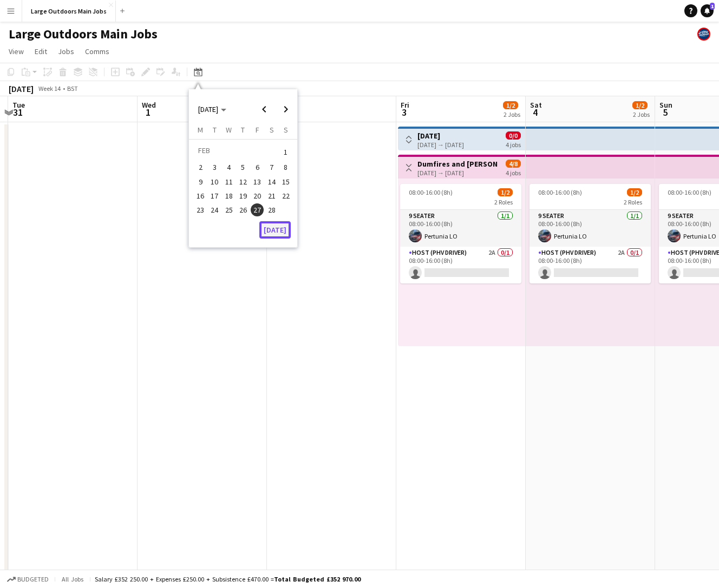 The height and width of the screenshot is (588, 719). What do you see at coordinates (535, 112) in the screenshot?
I see `span: 4` at bounding box center [535, 112].